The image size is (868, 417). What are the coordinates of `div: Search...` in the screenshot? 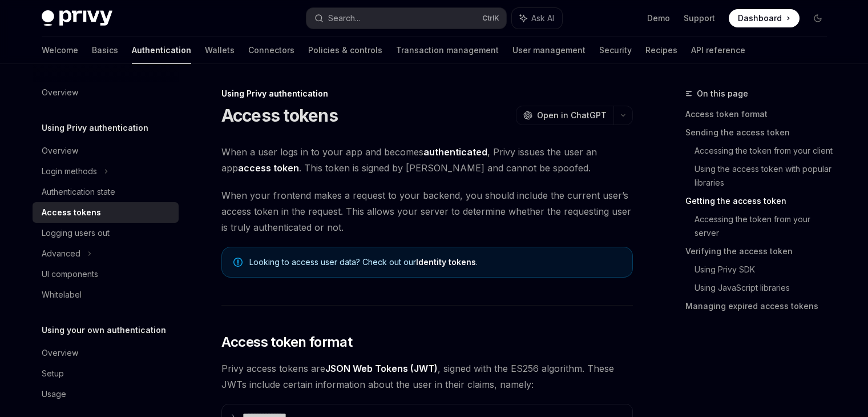 It's located at (344, 18).